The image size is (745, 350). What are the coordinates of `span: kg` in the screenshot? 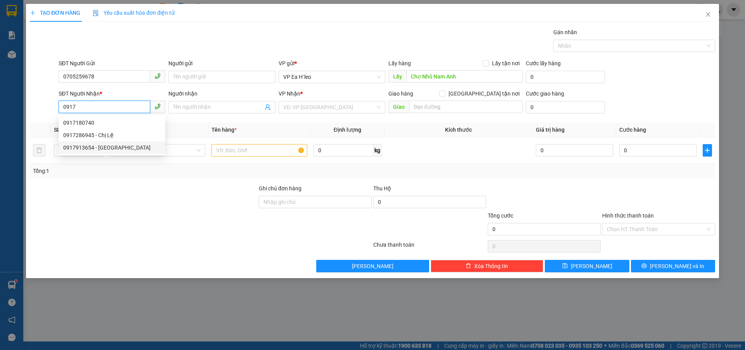 It's located at (378, 150).